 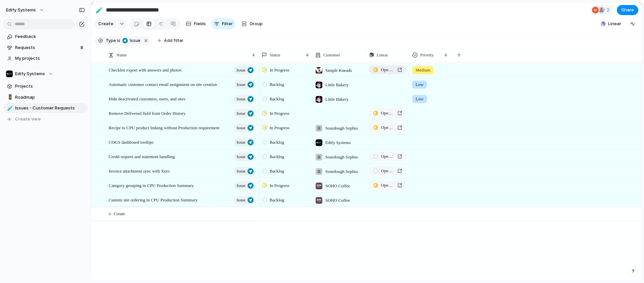 What do you see at coordinates (628, 10) in the screenshot?
I see `span: Share` at bounding box center [628, 10].